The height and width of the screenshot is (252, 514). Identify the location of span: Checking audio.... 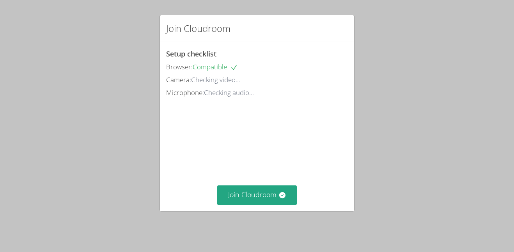
(229, 92).